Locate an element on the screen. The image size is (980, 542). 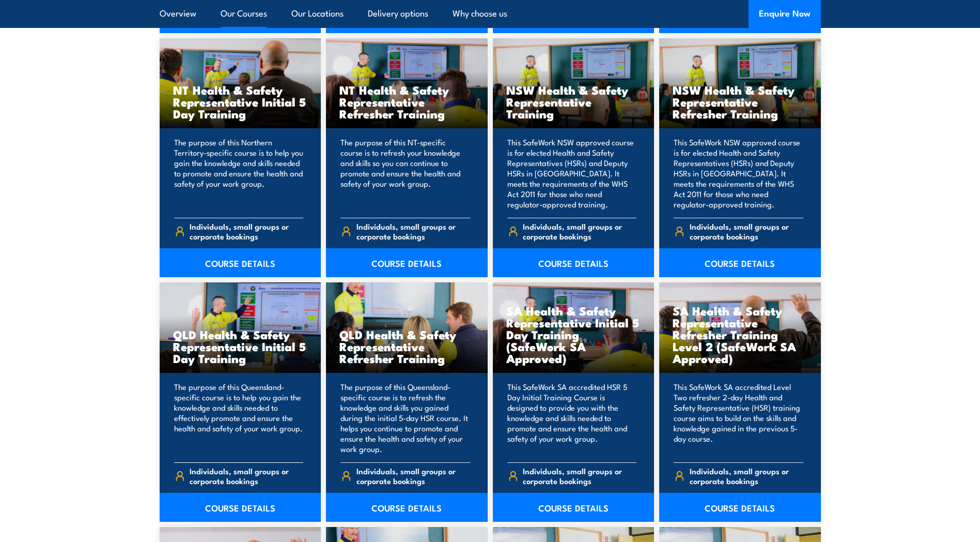
p: The purpose of this Northern Territory-specific course is to help you gain the knowledge and skil... is located at coordinates (238, 173).